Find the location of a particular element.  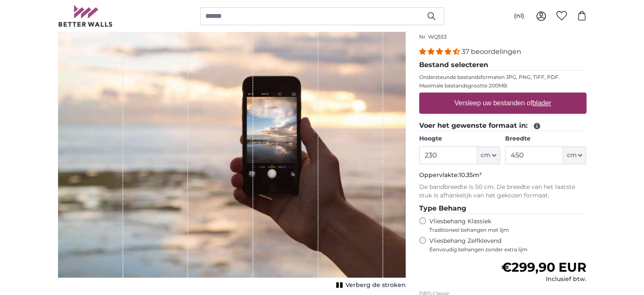

button: Verberg de stroken is located at coordinates (370, 285).